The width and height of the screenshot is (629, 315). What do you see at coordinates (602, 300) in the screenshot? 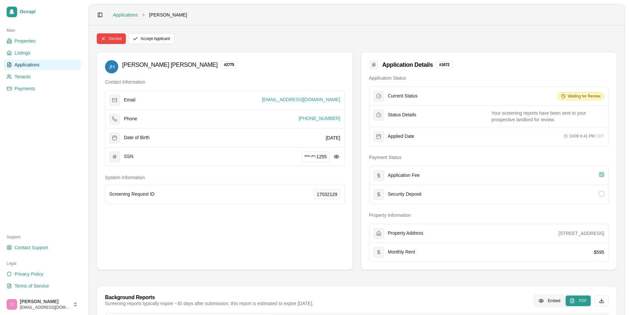
I see `button: Download report` at bounding box center [602, 300].